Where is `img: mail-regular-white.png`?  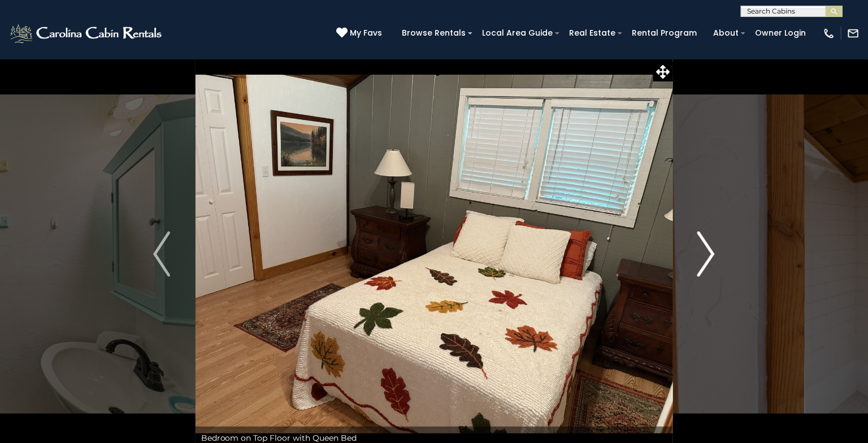
img: mail-regular-white.png is located at coordinates (853, 33).